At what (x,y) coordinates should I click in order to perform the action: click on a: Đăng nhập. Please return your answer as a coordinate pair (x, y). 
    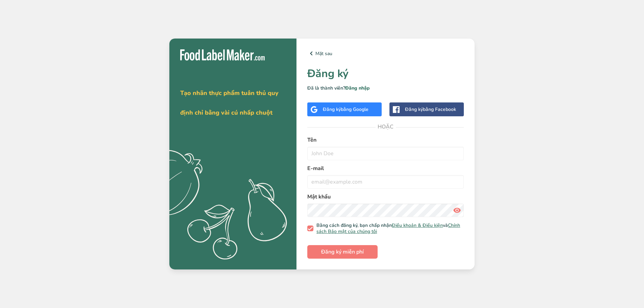
    Looking at the image, I should click on (357, 88).